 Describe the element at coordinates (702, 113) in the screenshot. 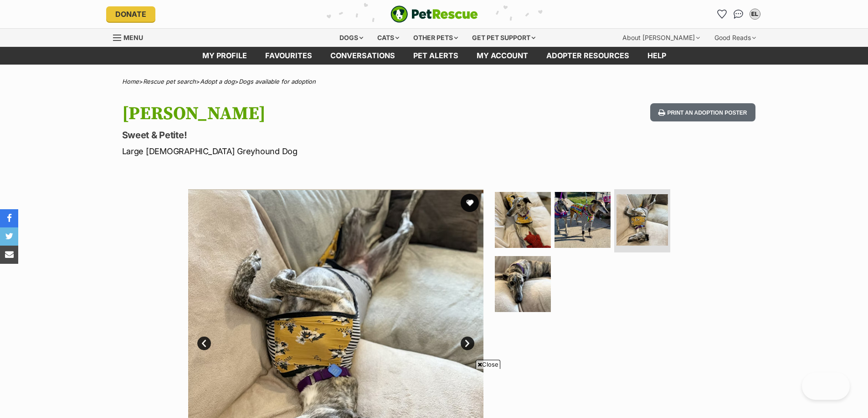

I see `button: Print an adoption poster` at that location.